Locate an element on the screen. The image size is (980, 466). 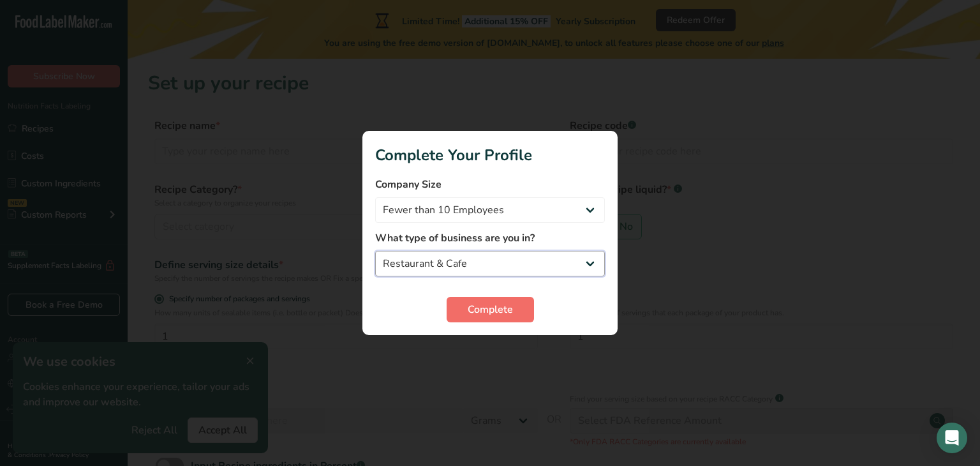
div: Open Intercom Messenger is located at coordinates (952, 437).